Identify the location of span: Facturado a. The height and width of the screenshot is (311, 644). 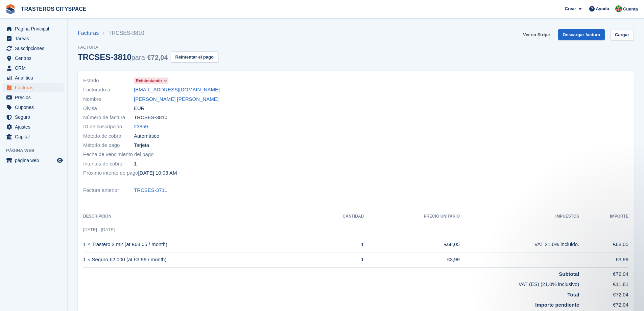
(109, 90).